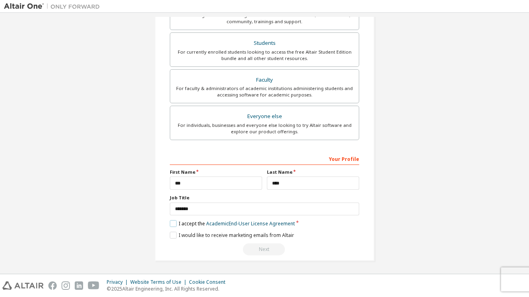 The width and height of the screenshot is (529, 297). Describe the element at coordinates (265, 116) in the screenshot. I see `div: Everyone else` at that location.